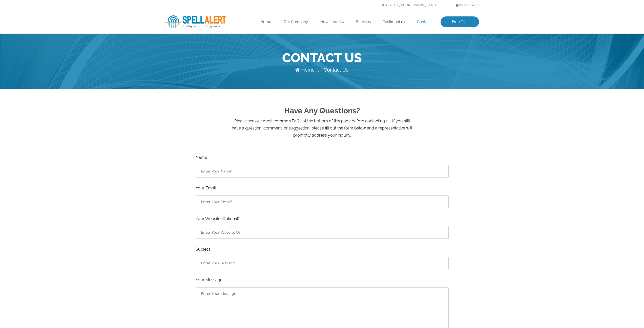 This screenshot has width=644, height=328. I want to click on input: Enter Your Website Url, so click(322, 232).